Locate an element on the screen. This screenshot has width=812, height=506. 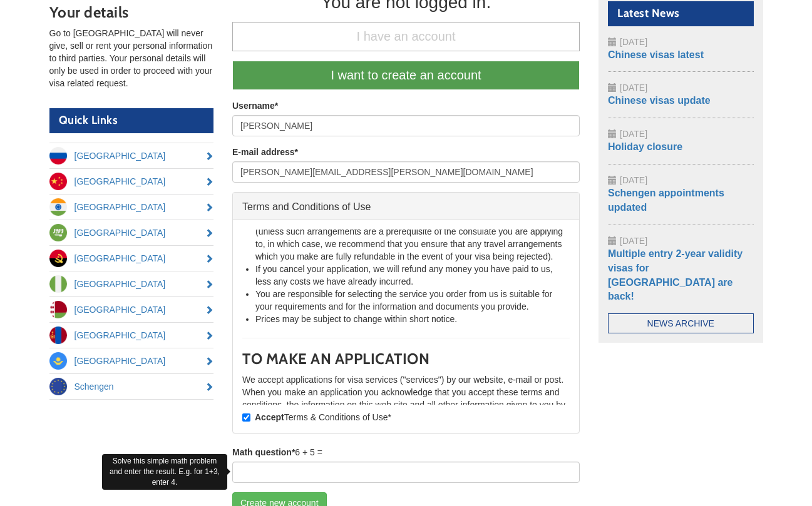
li: Prices may be subject to change within short notice. is located at coordinates (413, 319).